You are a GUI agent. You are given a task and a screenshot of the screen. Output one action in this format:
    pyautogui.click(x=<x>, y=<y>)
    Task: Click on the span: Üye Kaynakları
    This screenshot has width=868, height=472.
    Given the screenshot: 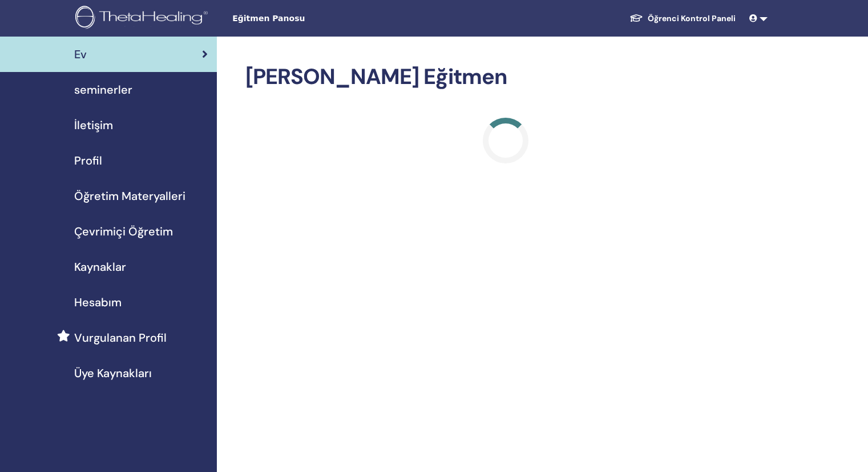 What is the action you would take?
    pyautogui.click(x=113, y=373)
    